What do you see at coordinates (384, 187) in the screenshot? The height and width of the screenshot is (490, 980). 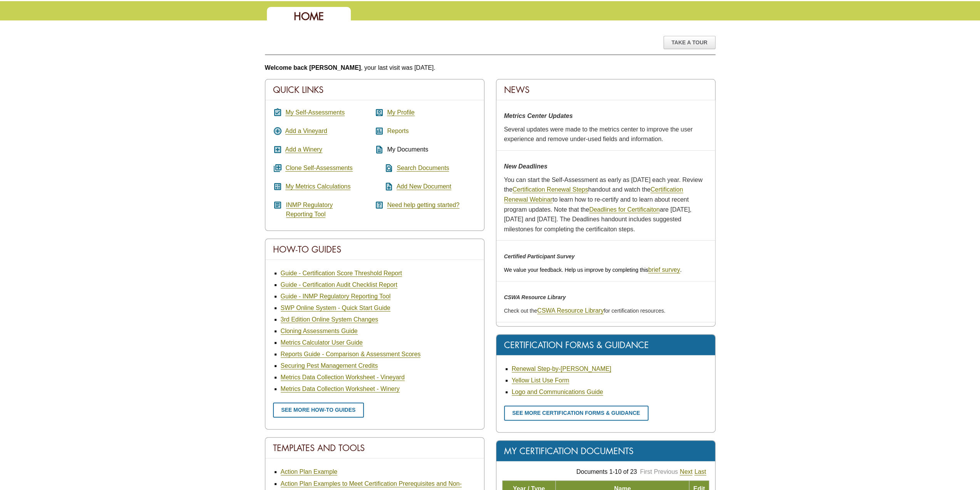 I see `i: note_add` at bounding box center [384, 187].